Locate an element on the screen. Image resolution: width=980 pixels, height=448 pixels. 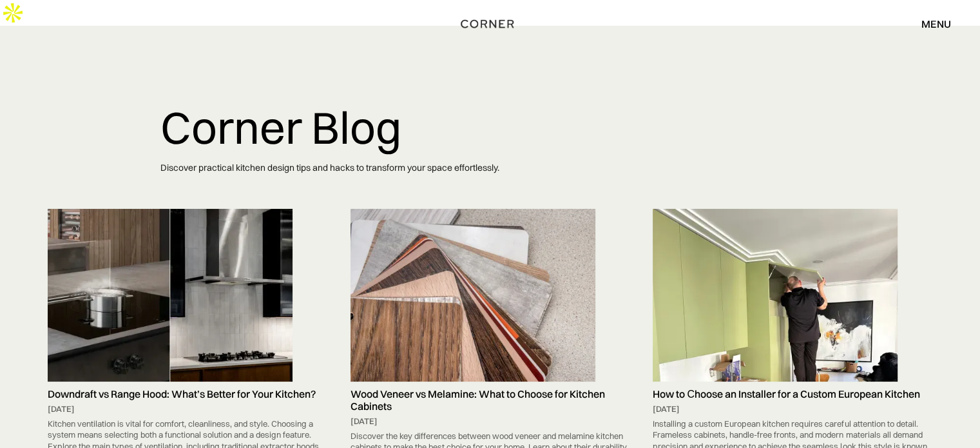
h5: Downdraft vs Range Hood: What’s Better for Your Kitchen? is located at coordinates (188, 394).